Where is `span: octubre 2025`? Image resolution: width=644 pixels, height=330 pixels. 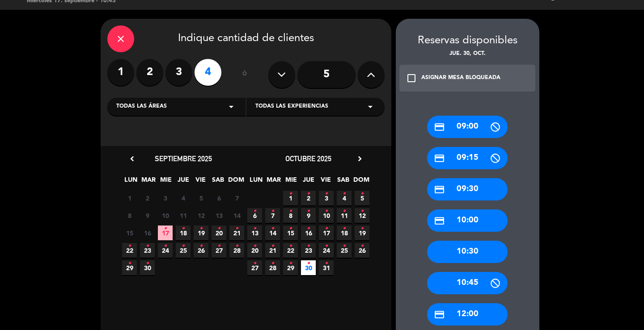 span: octubre 2025 is located at coordinates (308, 158).